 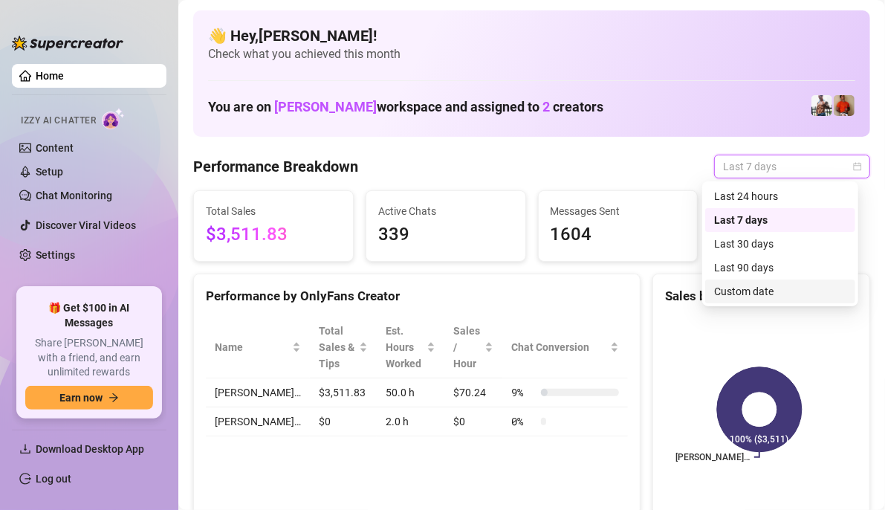 What do you see at coordinates (85, 225) in the screenshot?
I see `a: Discover Viral Videos` at bounding box center [85, 225].